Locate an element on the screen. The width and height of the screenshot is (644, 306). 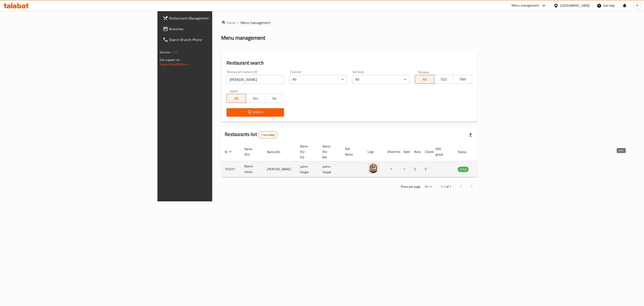
div: Total records count is located at coordinates (268, 135).